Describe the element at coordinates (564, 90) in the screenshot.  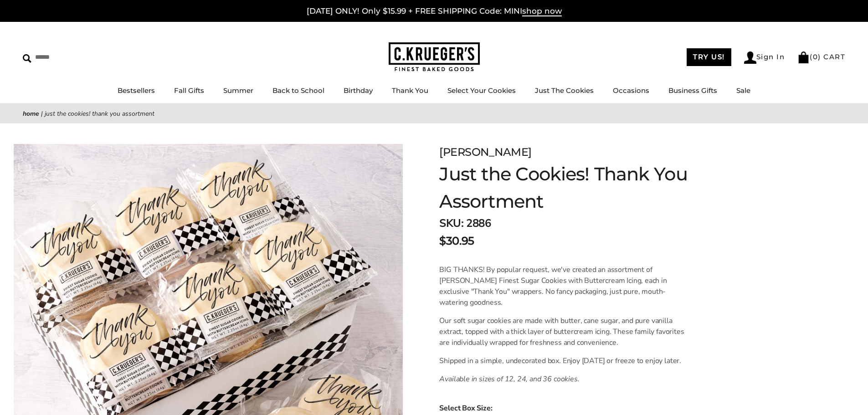
I see `a: Just The Cookies` at that location.